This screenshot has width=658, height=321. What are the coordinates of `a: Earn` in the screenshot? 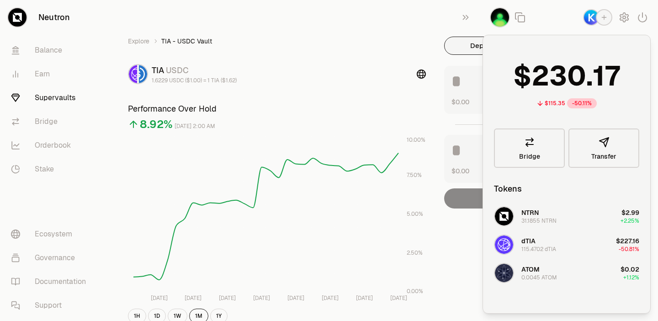 It's located at (51, 74).